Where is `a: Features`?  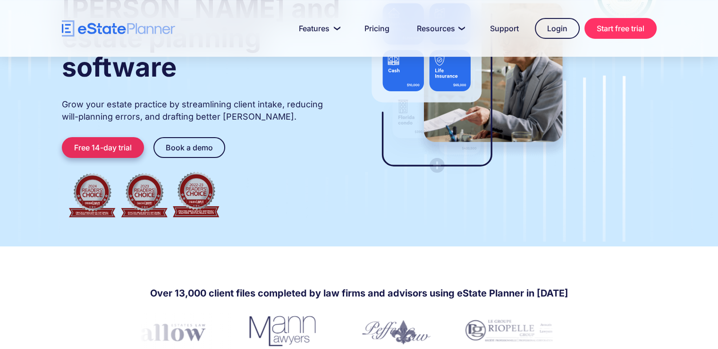 a: Features is located at coordinates (318, 28).